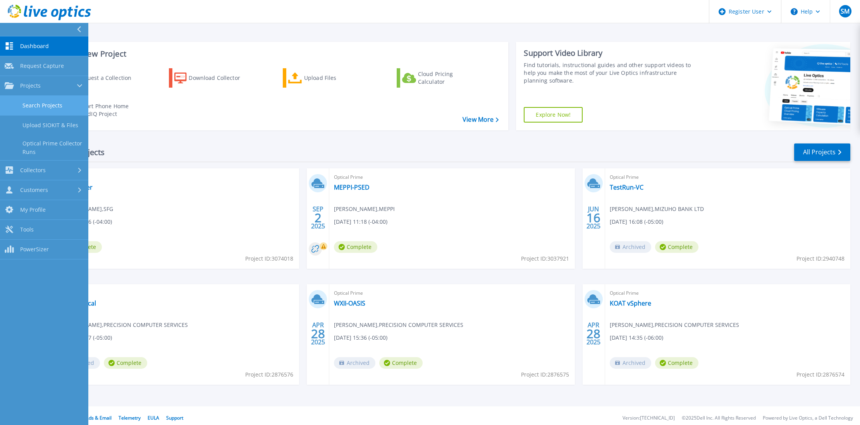 The height and width of the screenshot is (425, 860). I want to click on span: My Profile, so click(33, 210).